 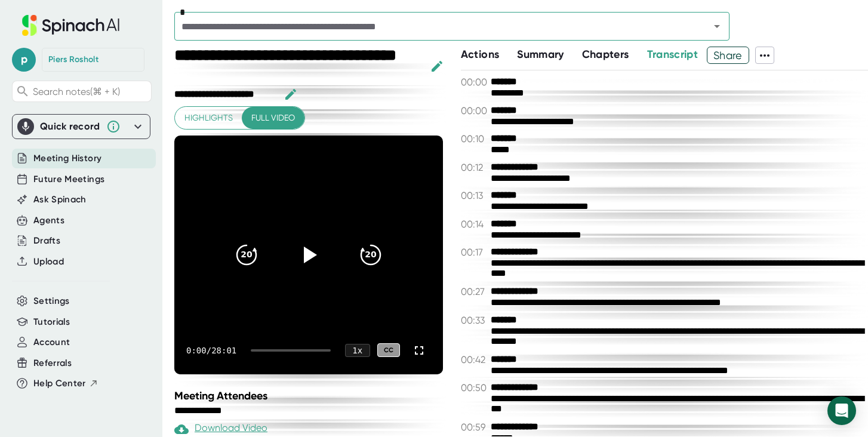 What do you see at coordinates (51, 342) in the screenshot?
I see `span: Account` at bounding box center [51, 342].